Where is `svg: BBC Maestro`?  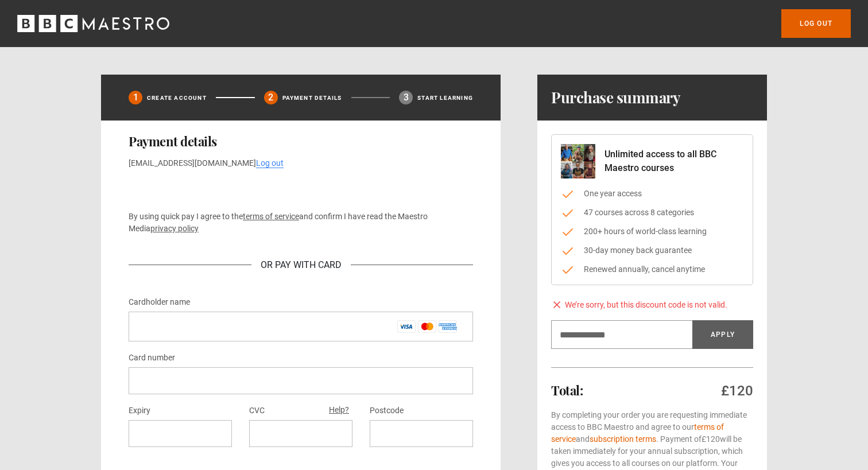 svg: BBC Maestro is located at coordinates (93, 24).